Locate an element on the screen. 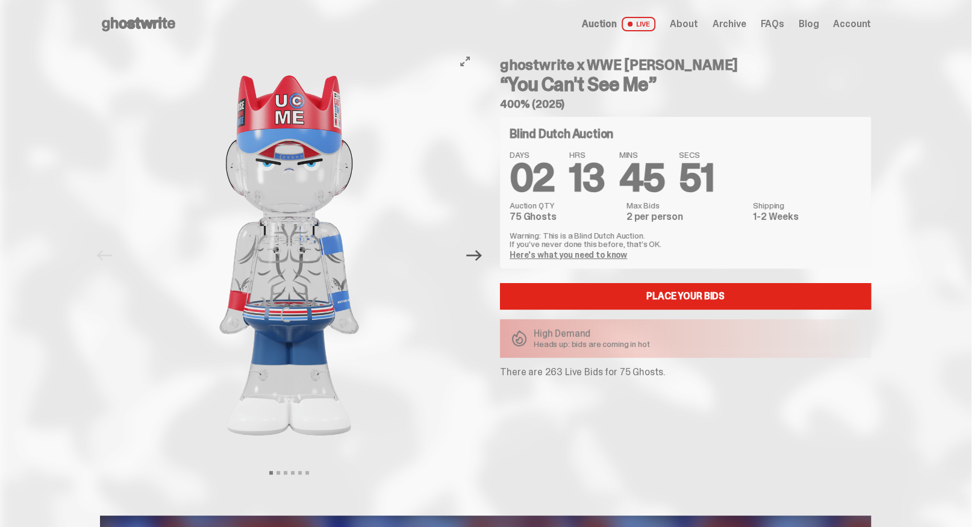  span: Auction is located at coordinates (600, 24).